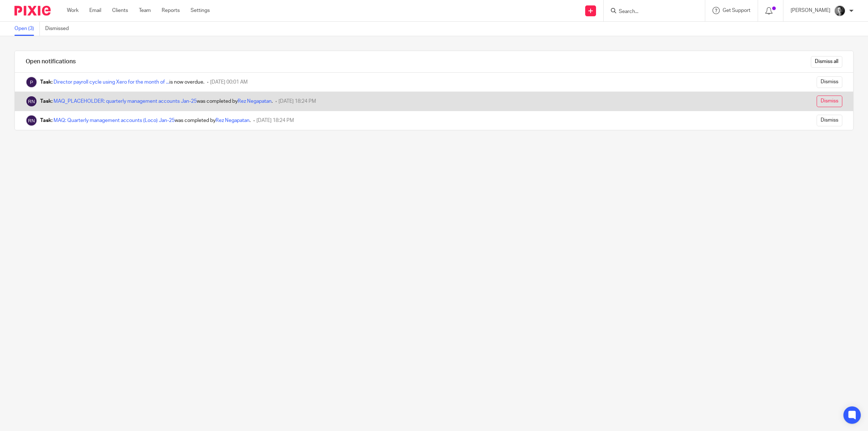  I want to click on h1: Open notifications, so click(51, 62).